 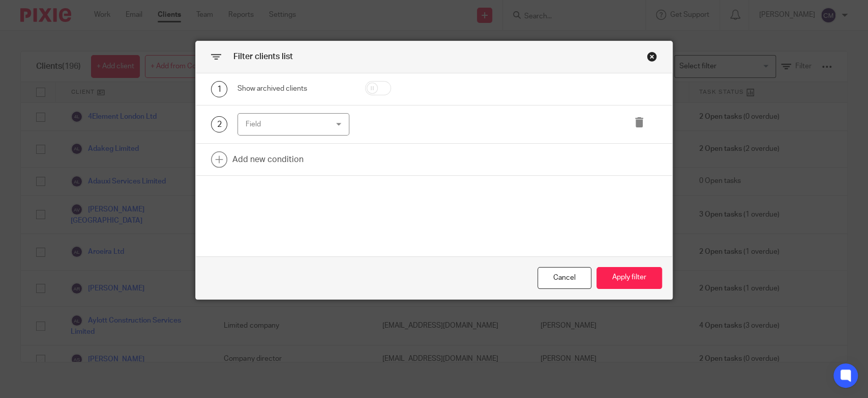 I want to click on div: Show archived clients, so click(x=293, y=89).